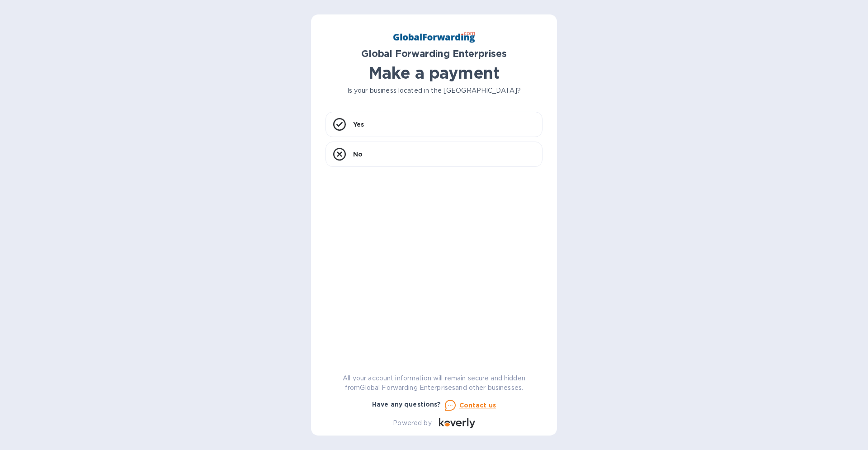 The height and width of the screenshot is (450, 868). I want to click on h1: Make a payment, so click(434, 72).